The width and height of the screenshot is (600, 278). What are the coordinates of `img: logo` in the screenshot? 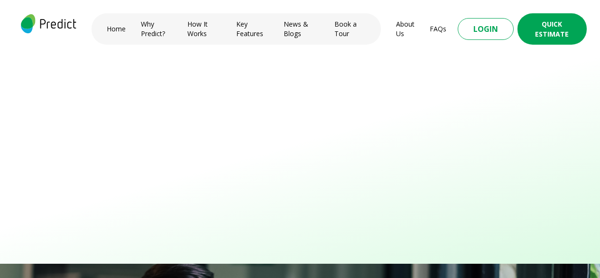 It's located at (48, 24).